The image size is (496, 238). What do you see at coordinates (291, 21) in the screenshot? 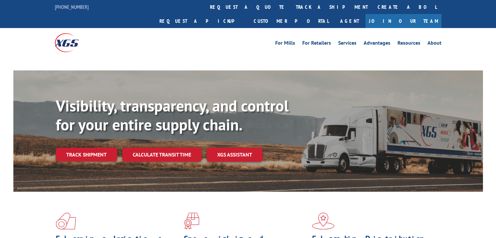
I see `a: Customer Portal` at bounding box center [291, 21].